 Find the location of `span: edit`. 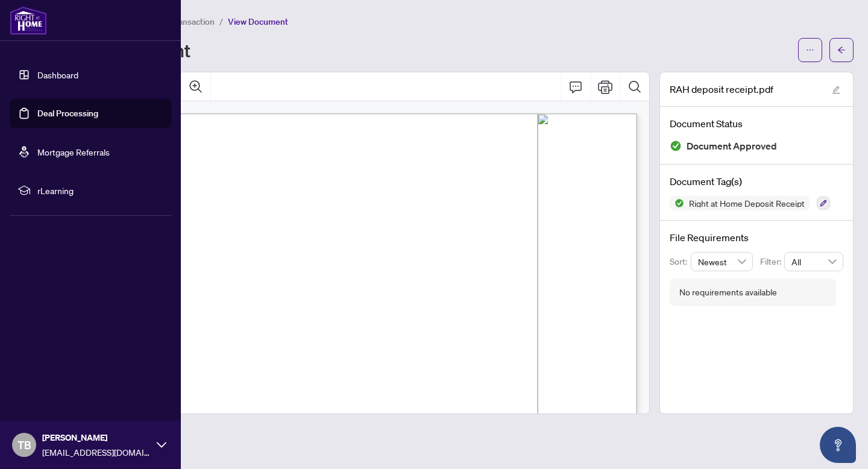

span: edit is located at coordinates (836, 90).